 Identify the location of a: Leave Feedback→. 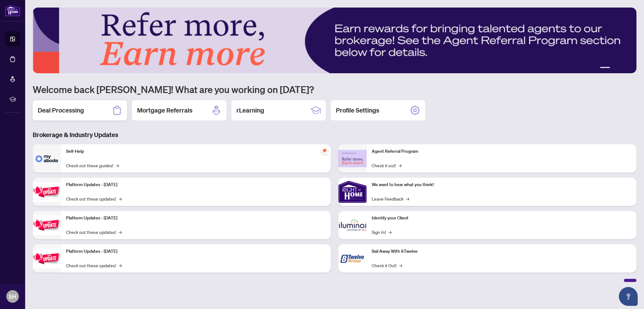
(390, 199).